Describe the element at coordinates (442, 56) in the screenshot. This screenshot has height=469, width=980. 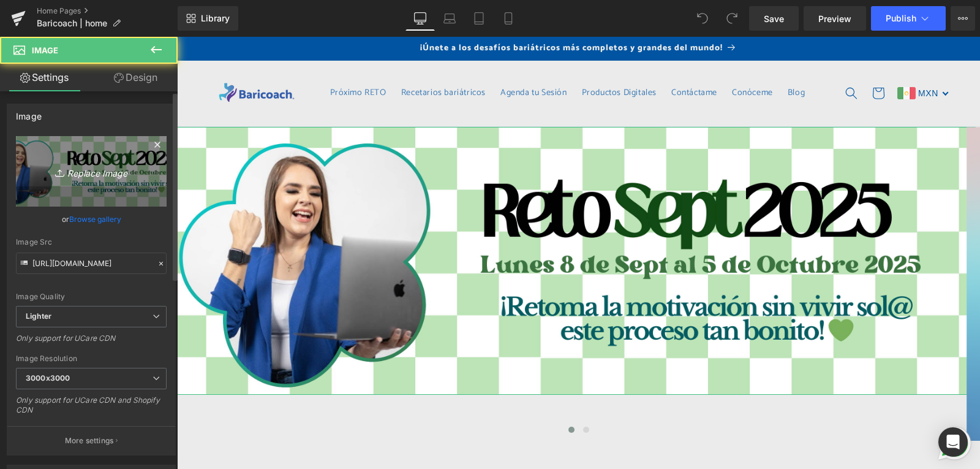
I see `span: Productos Digitales` at that location.